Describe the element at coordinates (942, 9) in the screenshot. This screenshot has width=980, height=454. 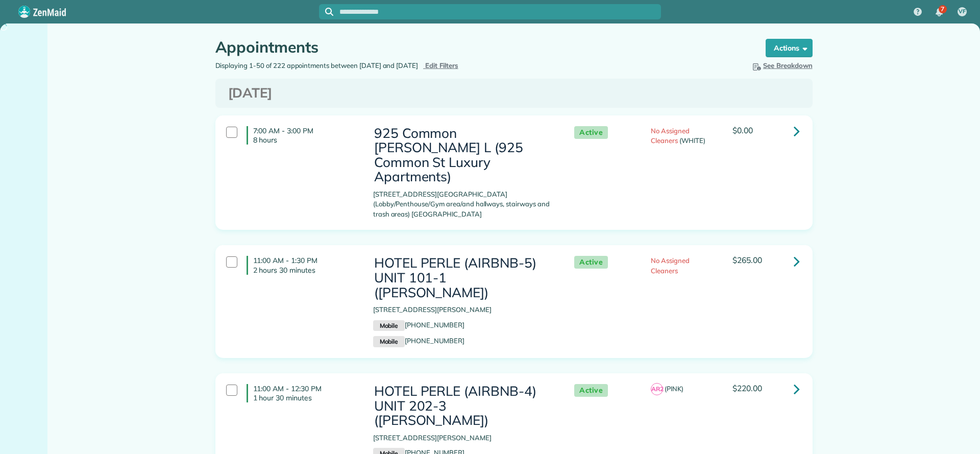
I see `span: 7` at that location.